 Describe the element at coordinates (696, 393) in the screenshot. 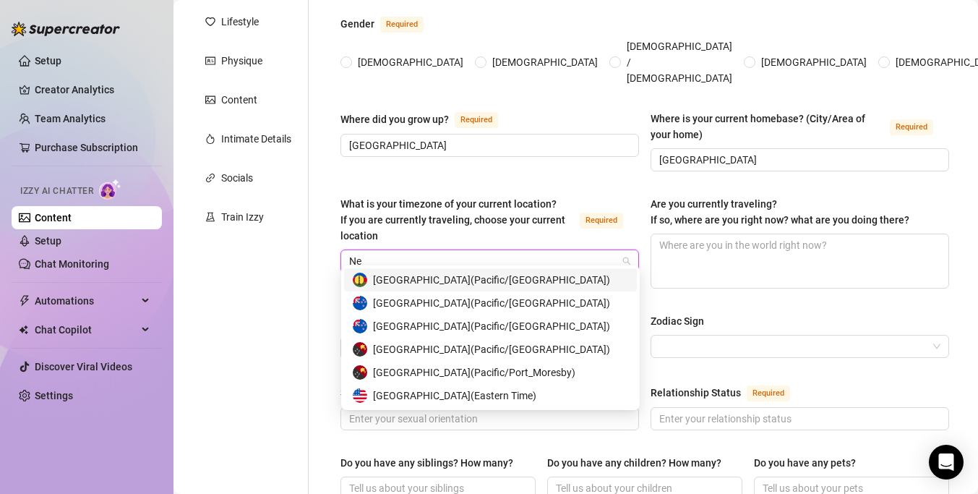

I see `div: Relationship Status` at that location.